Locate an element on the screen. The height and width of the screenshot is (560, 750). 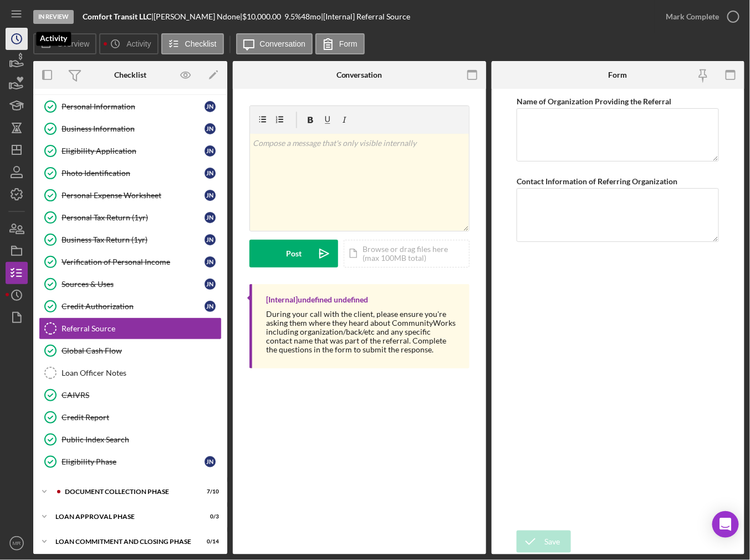
div: Personal Tax Return (1yr) is located at coordinates (133, 218).